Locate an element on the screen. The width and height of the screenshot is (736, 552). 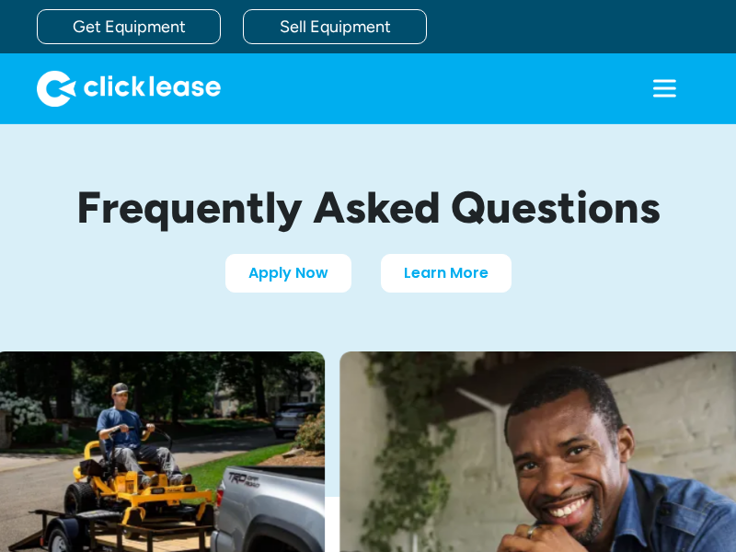
a: home is located at coordinates (129, 88).